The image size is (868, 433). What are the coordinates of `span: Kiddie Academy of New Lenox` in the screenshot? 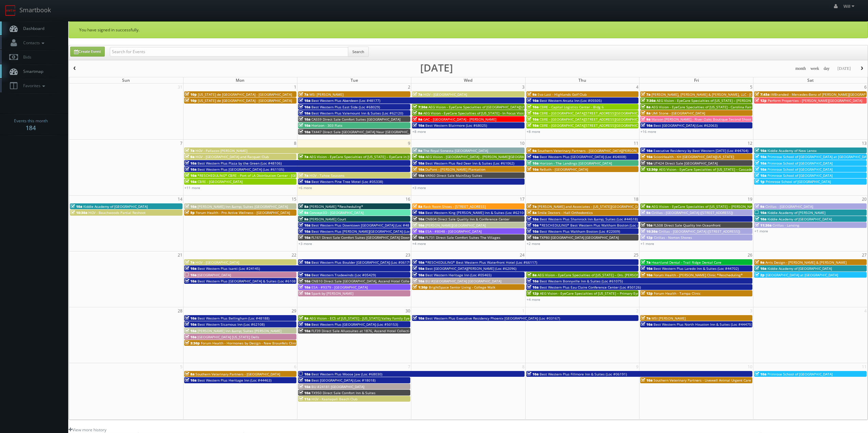 It's located at (791, 150).